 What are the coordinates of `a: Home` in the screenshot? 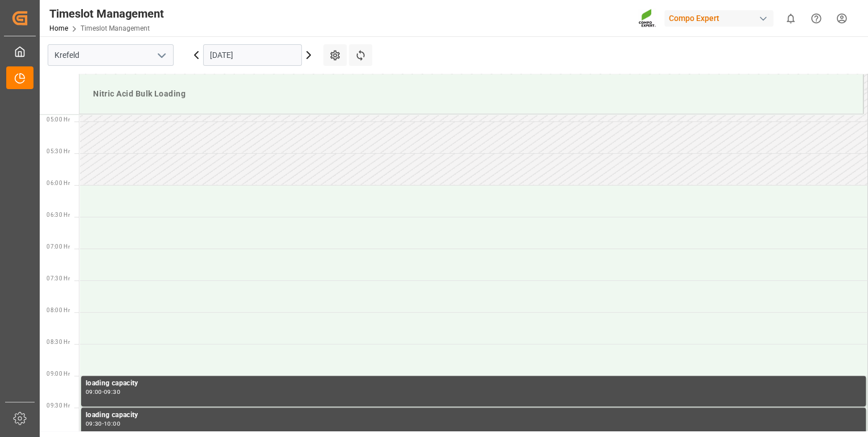 It's located at (59, 28).